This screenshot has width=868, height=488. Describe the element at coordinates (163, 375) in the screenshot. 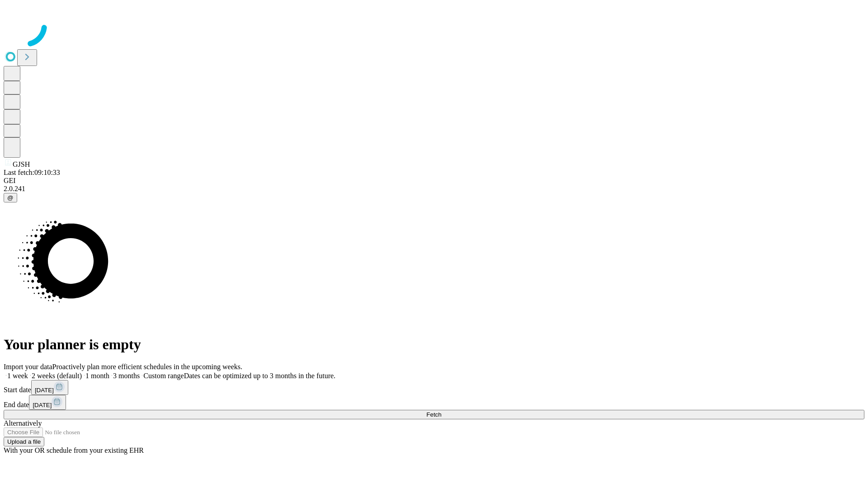

I see `span: Custom range` at that location.